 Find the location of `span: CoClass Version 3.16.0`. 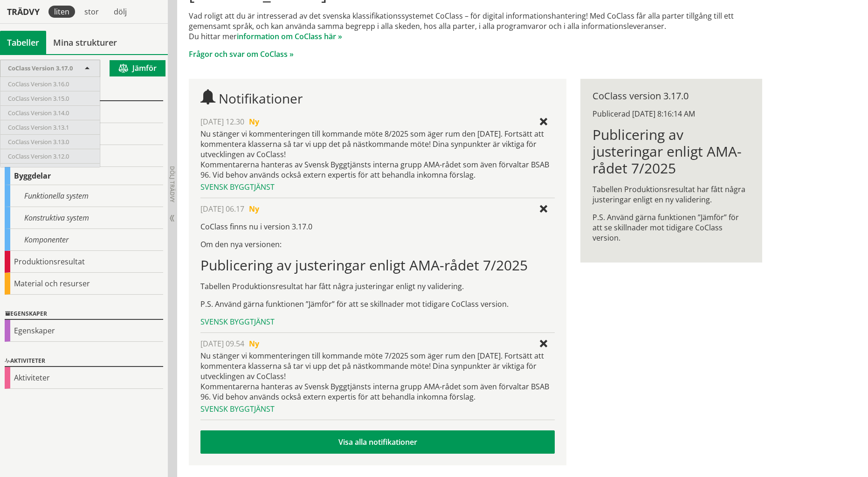

span: CoClass Version 3.16.0 is located at coordinates (38, 84).